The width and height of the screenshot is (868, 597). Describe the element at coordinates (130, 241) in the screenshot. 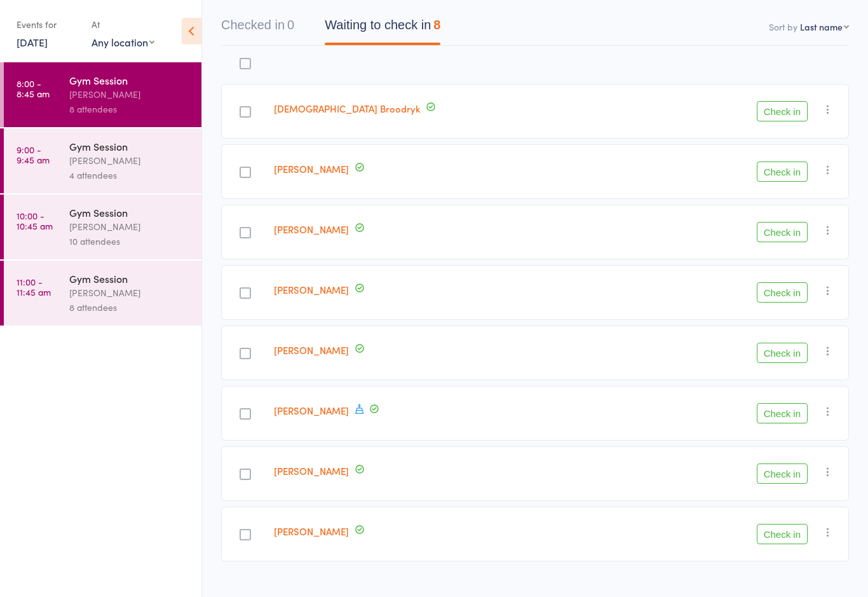

I see `div: 10 attendees` at that location.